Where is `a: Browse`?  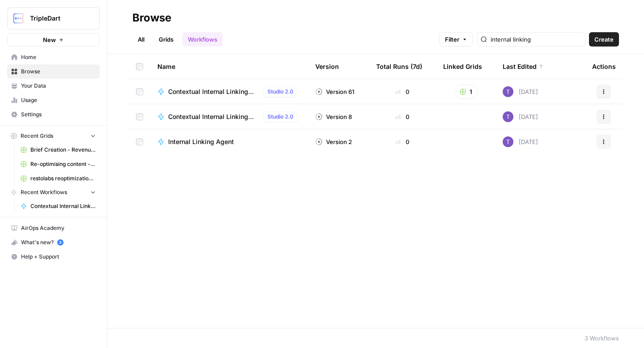
a: Browse is located at coordinates (53, 71).